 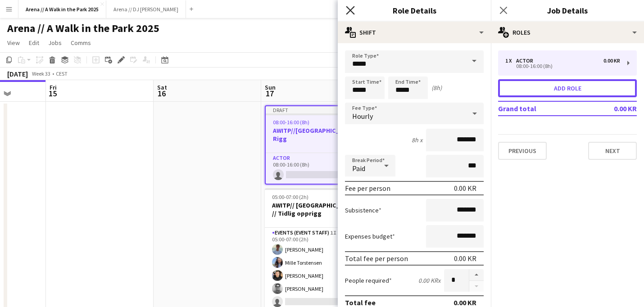 I want to click on span: 15, so click(x=52, y=93).